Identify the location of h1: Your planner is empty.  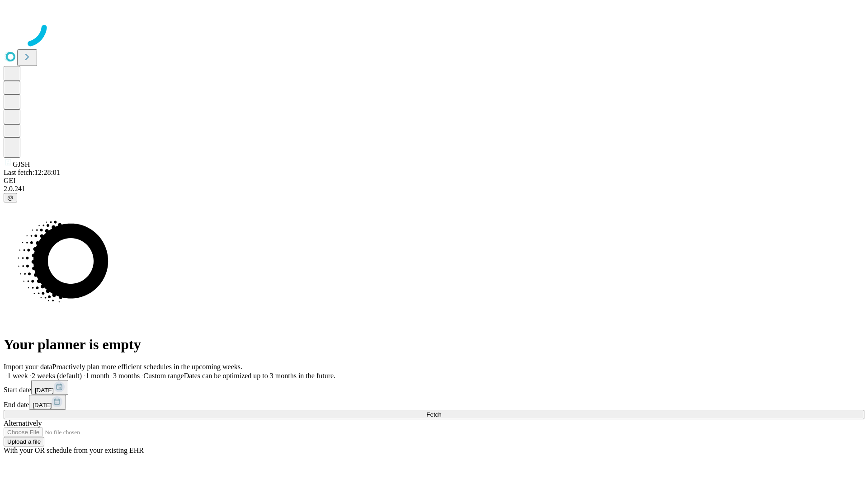
(434, 344).